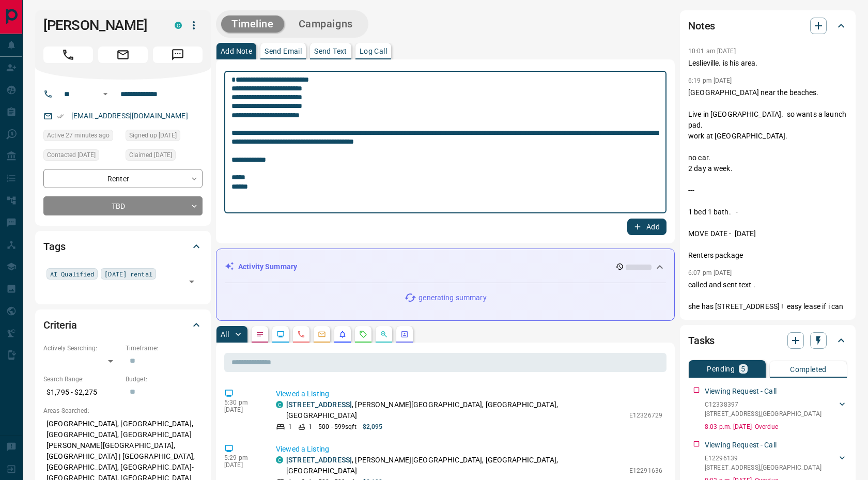 This screenshot has height=480, width=868. Describe the element at coordinates (743, 369) in the screenshot. I see `p: 5` at that location.